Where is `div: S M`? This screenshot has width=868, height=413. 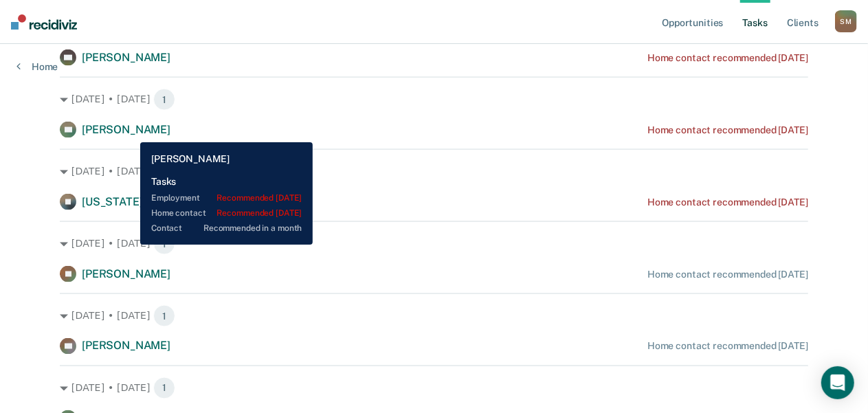 div: S M is located at coordinates (846, 21).